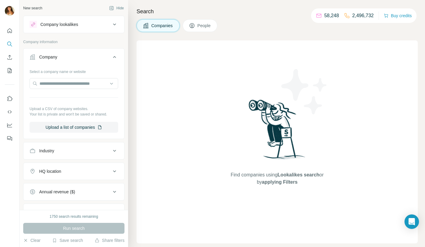 The width and height of the screenshot is (425, 247). Describe the element at coordinates (74, 114) in the screenshot. I see `p: Your list is private and won't be saved or shared.` at that location.